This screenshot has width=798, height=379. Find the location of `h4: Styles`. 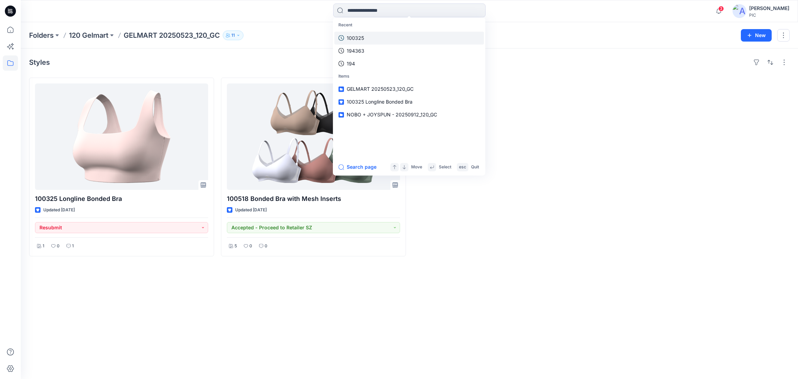

h4: Styles is located at coordinates (39, 62).